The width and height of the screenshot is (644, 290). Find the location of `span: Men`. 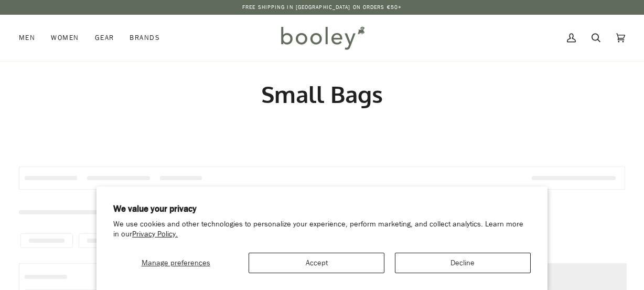

span: Men is located at coordinates (27, 38).